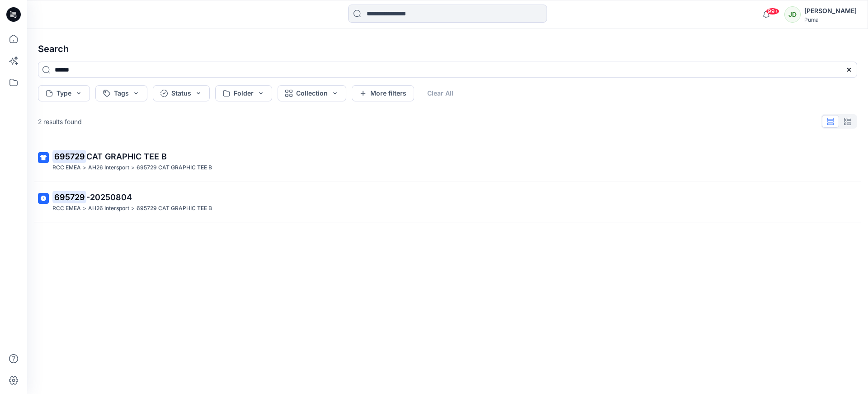 The height and width of the screenshot is (394, 868). Describe the element at coordinates (448, 161) in the screenshot. I see `a: 695729CAT GRAPHIC TEE BRCC EMEA>AH26 Intersport>695729 CAT GRAPHIC TEE B` at that location.